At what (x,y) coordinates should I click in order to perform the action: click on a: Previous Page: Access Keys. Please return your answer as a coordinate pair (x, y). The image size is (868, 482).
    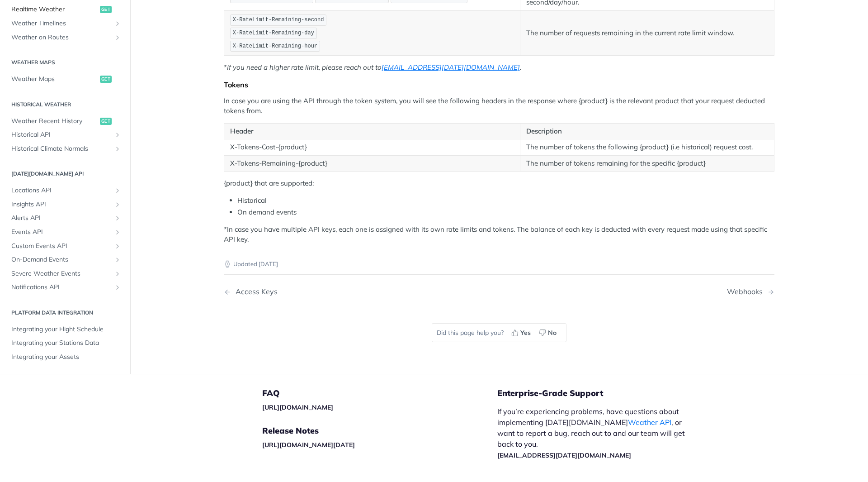
    Looking at the image, I should click on (342, 291).